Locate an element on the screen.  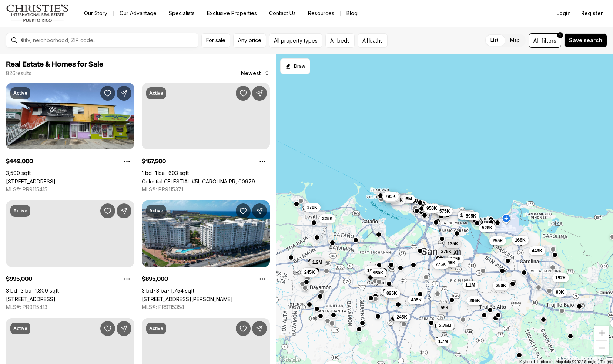
span: 449K is located at coordinates (536, 250).